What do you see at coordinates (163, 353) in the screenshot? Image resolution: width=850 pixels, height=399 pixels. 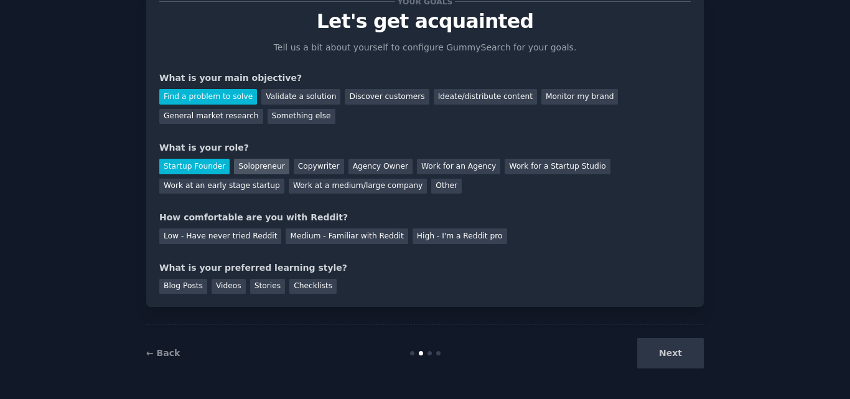 I see `a: ← Back` at bounding box center [163, 353].